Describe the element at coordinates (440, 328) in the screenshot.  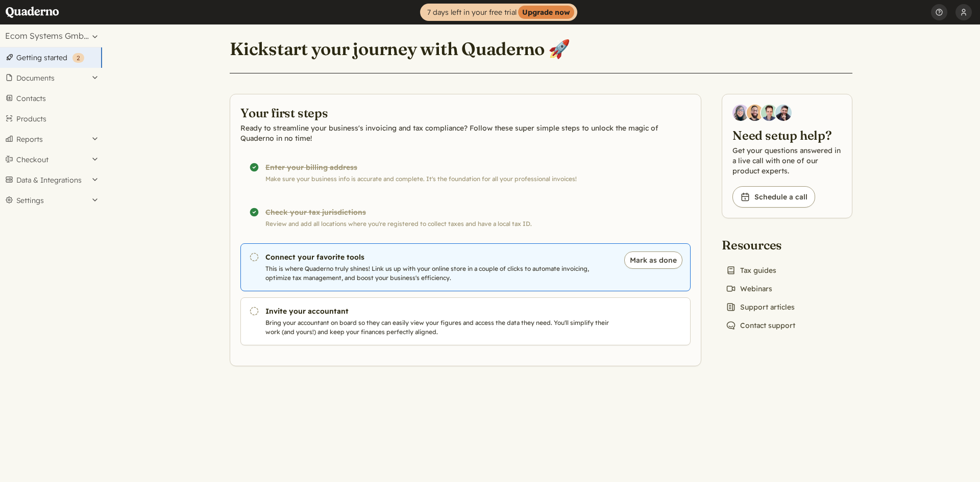
I see `p: Bring your accountant on board so they can easily view your figures and access the data they need...` at that location.